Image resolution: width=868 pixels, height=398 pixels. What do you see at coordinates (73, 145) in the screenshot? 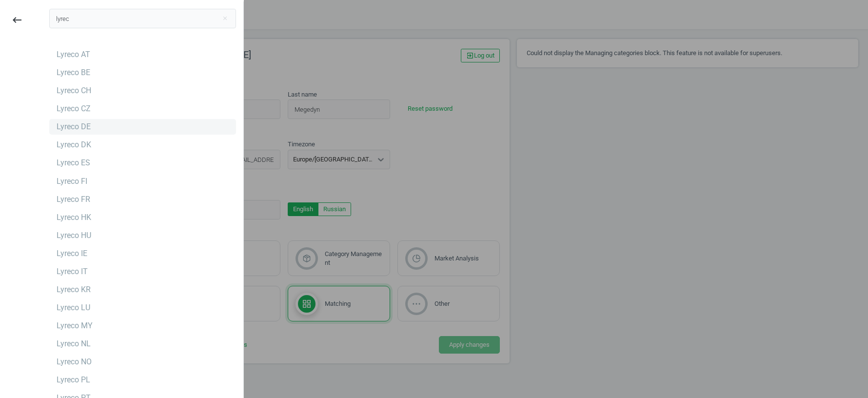
I see `div: Lyreco DK` at bounding box center [73, 145].